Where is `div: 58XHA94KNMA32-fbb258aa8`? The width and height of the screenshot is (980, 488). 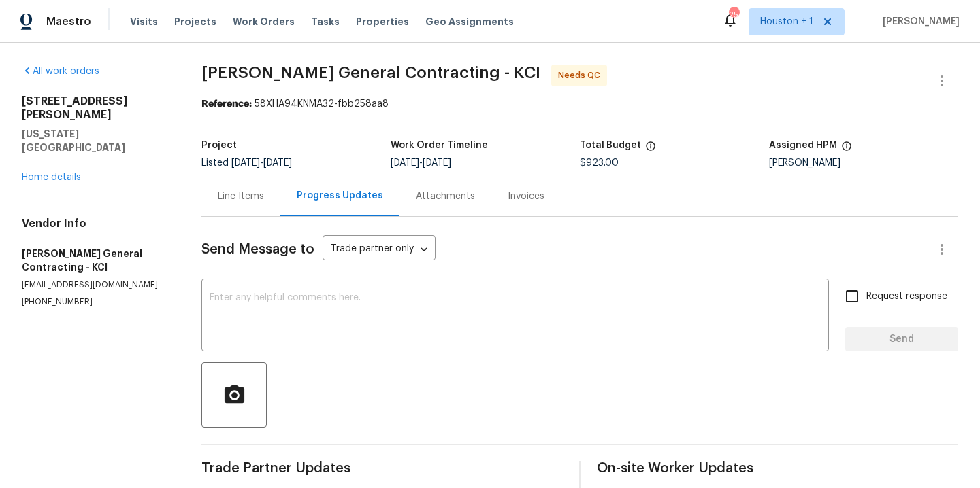 div: 58XHA94KNMA32-fbb258aa8 is located at coordinates (580, 104).